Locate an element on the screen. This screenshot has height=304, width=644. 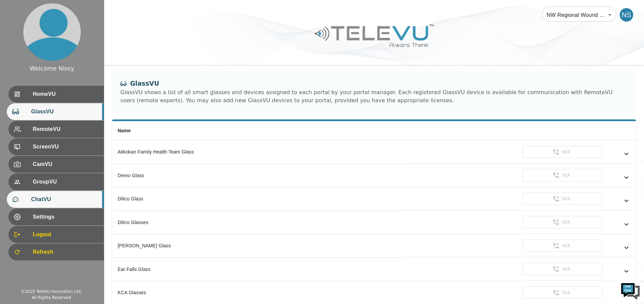
div: Dilico Glasses is located at coordinates (257, 223).